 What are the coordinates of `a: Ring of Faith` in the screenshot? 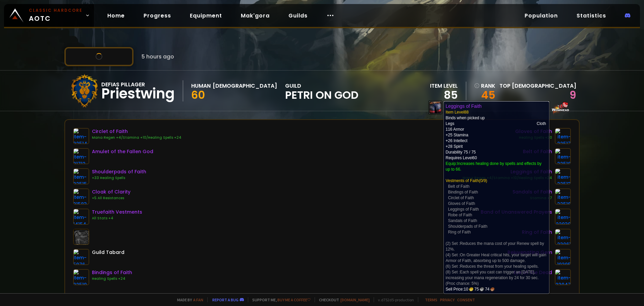 It's located at (459, 232).